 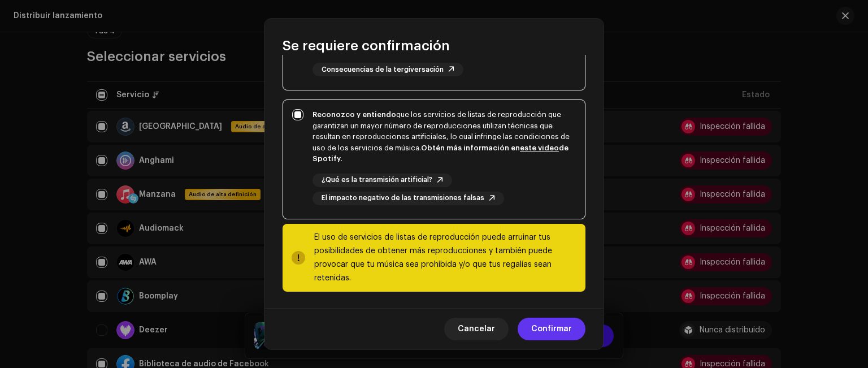 I want to click on font: ¿Qué es la transmisión artificial?, so click(x=377, y=180).